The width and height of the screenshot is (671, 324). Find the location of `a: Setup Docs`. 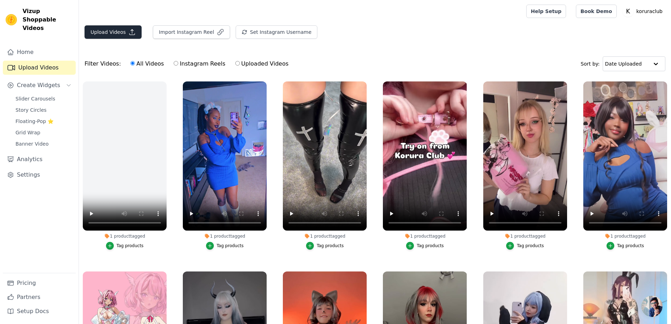

a: Setup Docs is located at coordinates (39, 311).